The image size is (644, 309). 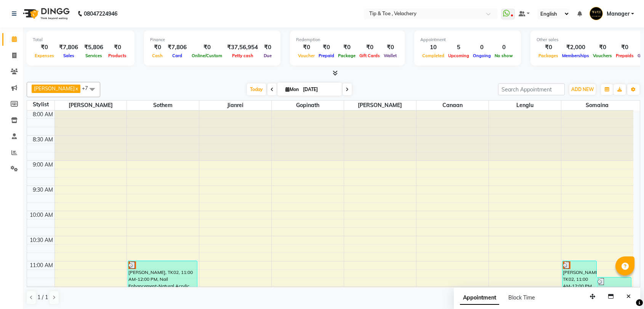 I want to click on span: Voucher, so click(x=306, y=56).